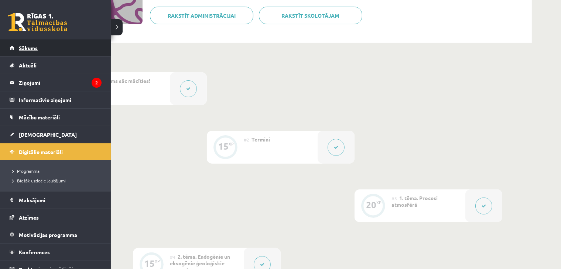  What do you see at coordinates (55, 83) in the screenshot?
I see `a: Ziņojumi2` at bounding box center [55, 83].